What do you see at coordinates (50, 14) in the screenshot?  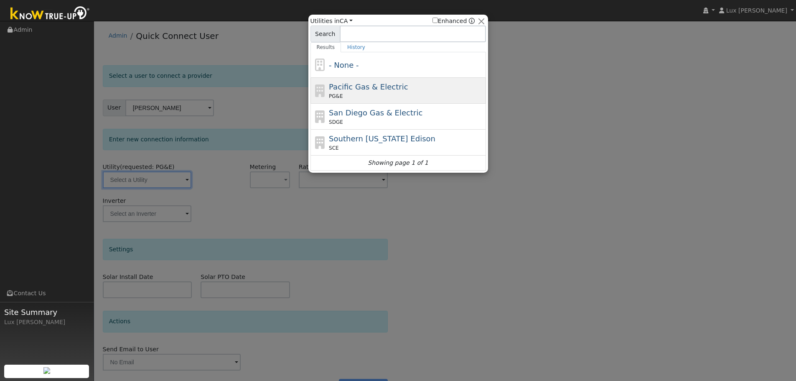 I see `img: Know True-Up` at bounding box center [50, 14].